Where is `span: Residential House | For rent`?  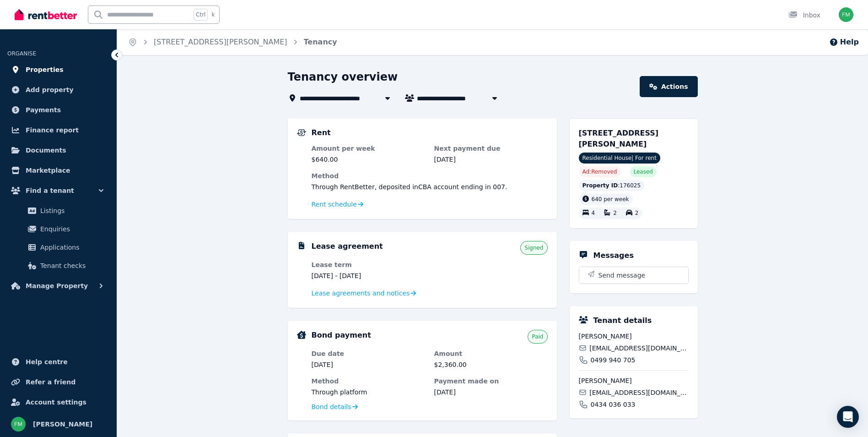
span: Residential House | For rent is located at coordinates (620, 158).